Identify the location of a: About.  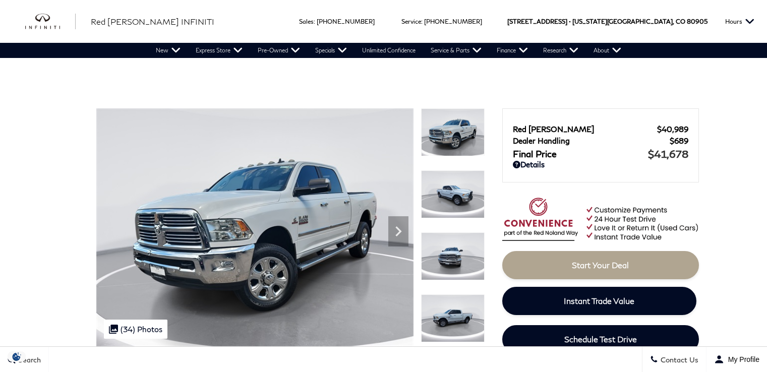
(607, 50).